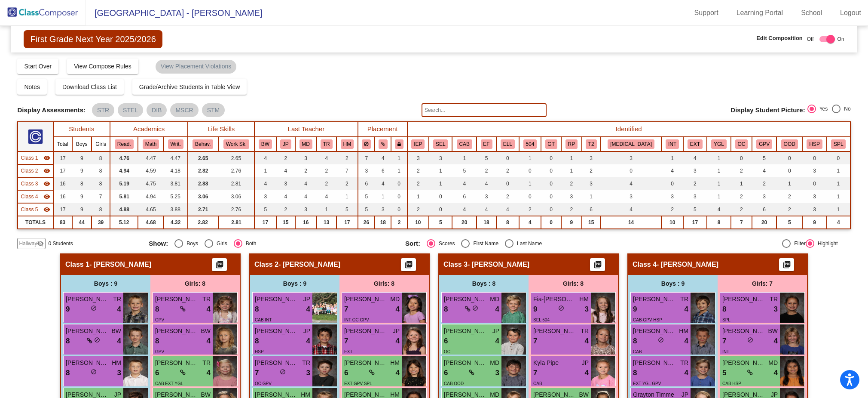 This screenshot has width=868, height=398. Describe the element at coordinates (850, 13) in the screenshot. I see `a: Logout` at that location.